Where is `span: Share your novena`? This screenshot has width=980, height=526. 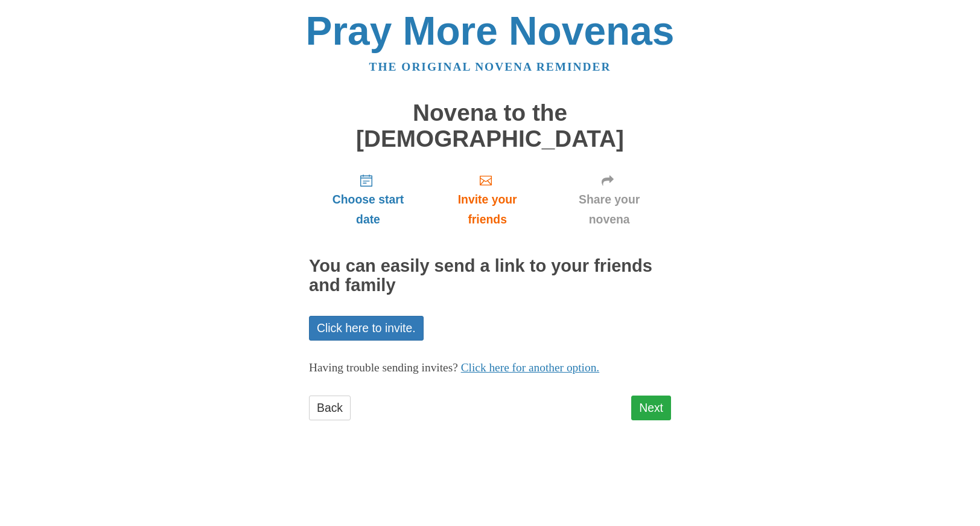 span: Share your novena is located at coordinates (609, 209).